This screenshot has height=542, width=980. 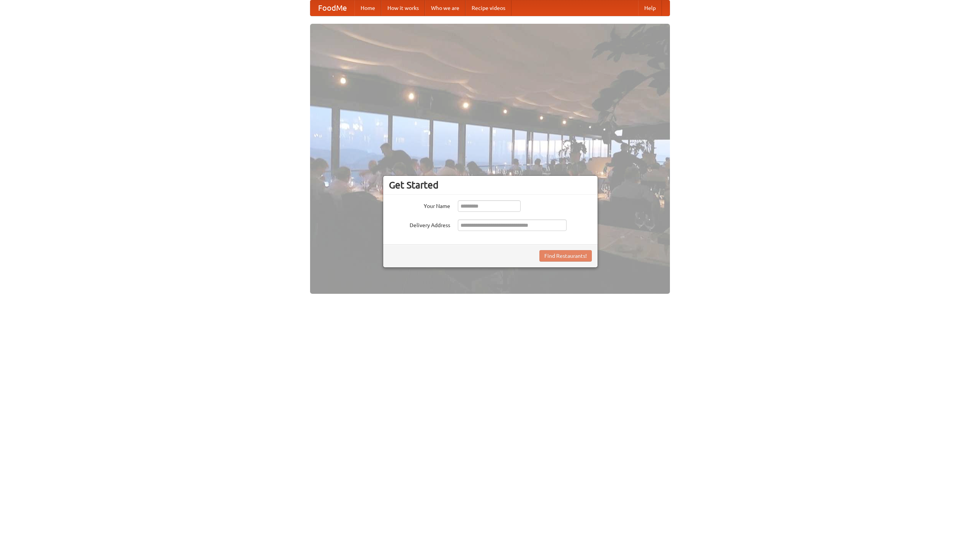 What do you see at coordinates (650, 8) in the screenshot?
I see `a: Help` at bounding box center [650, 8].